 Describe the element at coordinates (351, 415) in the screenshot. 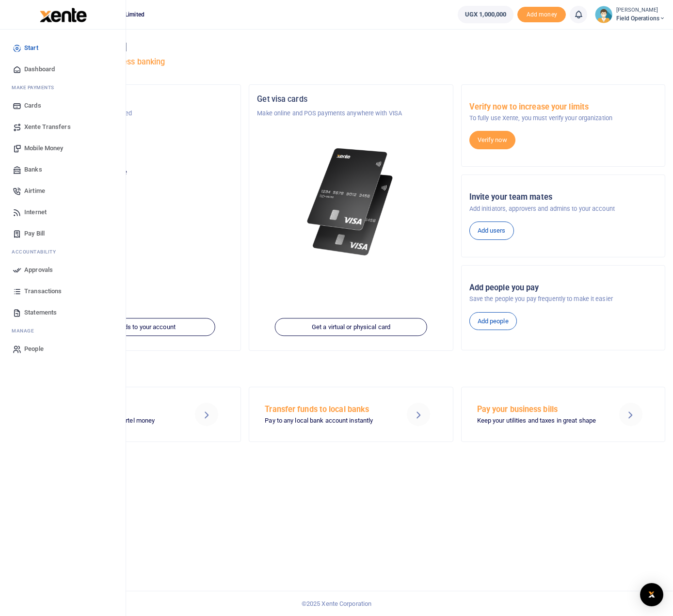

I see `a: Transfer funds to local banks Pay to any local bank account instantly` at that location.